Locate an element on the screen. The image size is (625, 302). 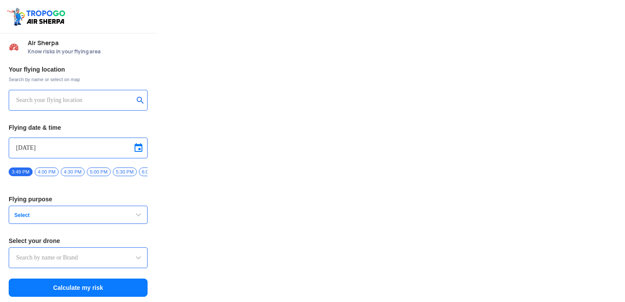
img: Risk Scores is located at coordinates (14, 47).